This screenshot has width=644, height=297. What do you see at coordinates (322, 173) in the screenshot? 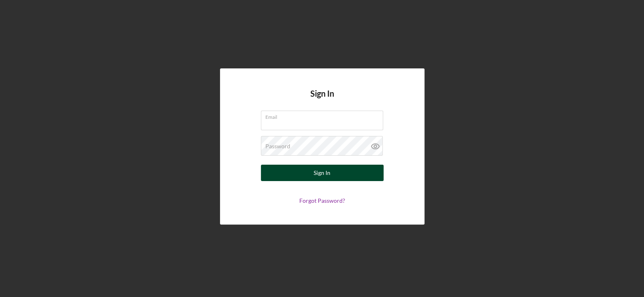
I see `div: Sign In` at bounding box center [322, 173].